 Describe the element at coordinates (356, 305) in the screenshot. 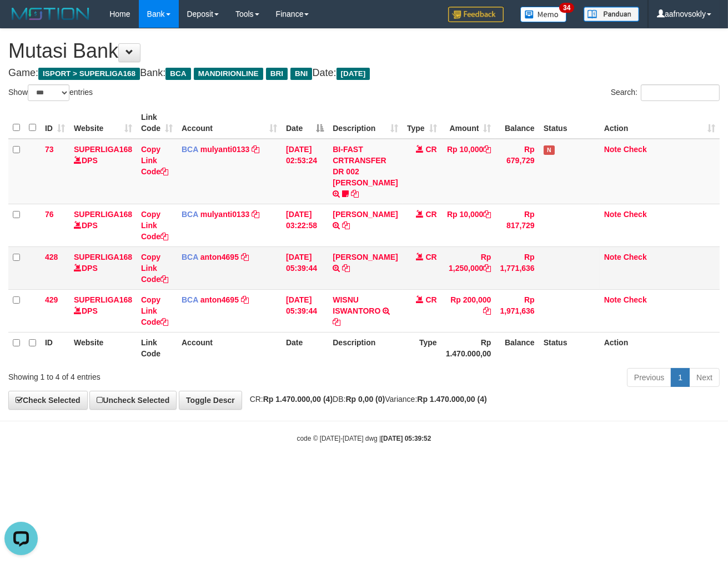

I see `a: WISNU ISWANTORO` at that location.